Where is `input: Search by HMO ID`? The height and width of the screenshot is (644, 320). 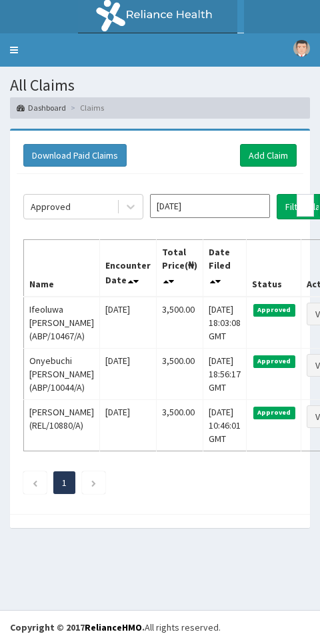 input: Search by HMO ID is located at coordinates (305, 205).